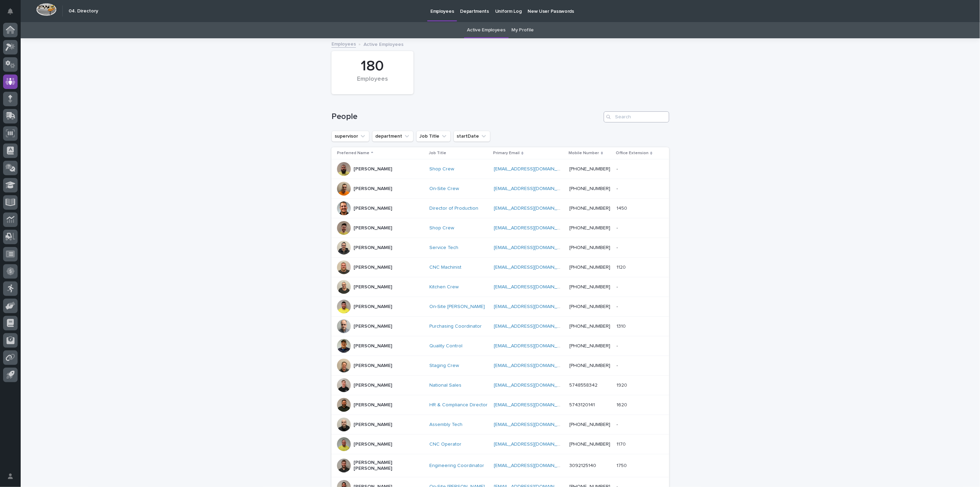 The image size is (980, 487). What do you see at coordinates (393, 136) in the screenshot?
I see `button: department` at bounding box center [393, 136].